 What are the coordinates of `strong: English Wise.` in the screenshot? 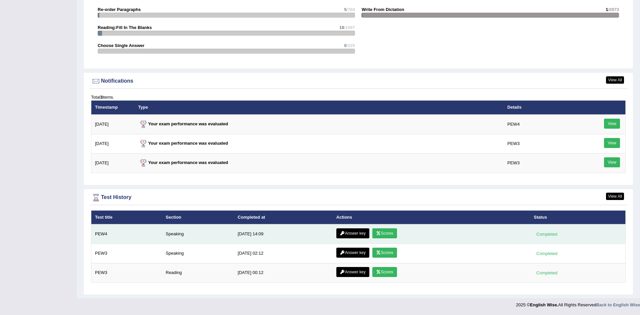 It's located at (544, 304).